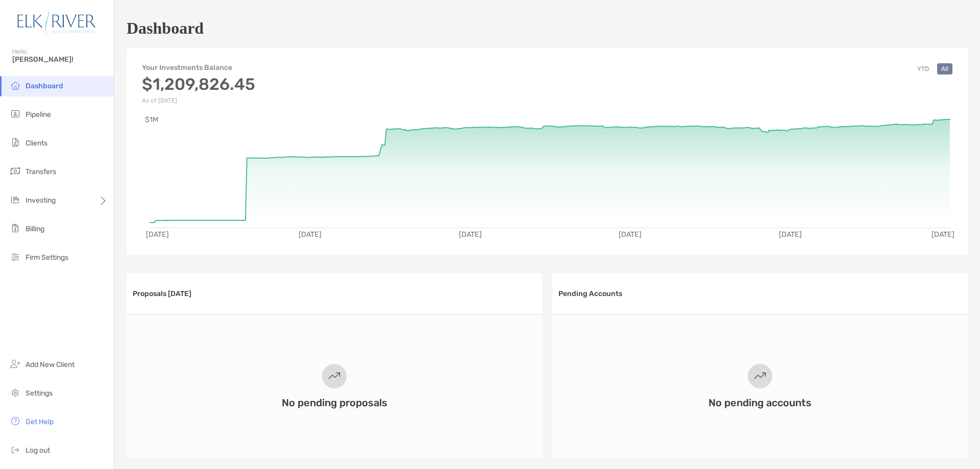 The height and width of the screenshot is (469, 980). Describe the element at coordinates (39, 115) in the screenshot. I see `span: Pipeline` at that location.